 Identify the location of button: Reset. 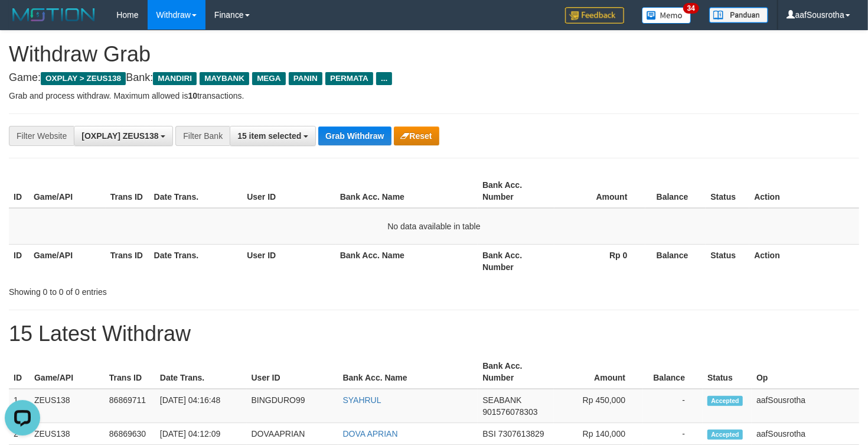
(417, 136).